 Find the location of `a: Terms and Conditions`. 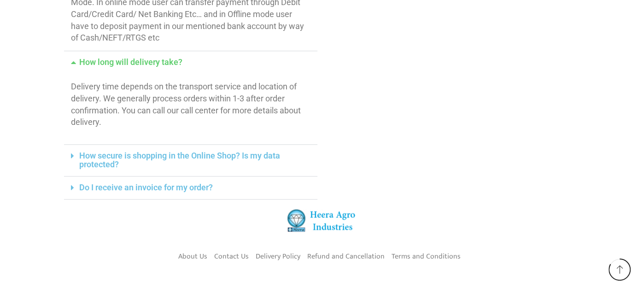

a: Terms and Conditions is located at coordinates (426, 256).